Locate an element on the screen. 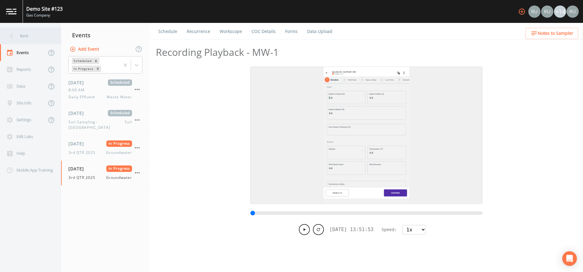  div: Scheduled is located at coordinates (82, 61).